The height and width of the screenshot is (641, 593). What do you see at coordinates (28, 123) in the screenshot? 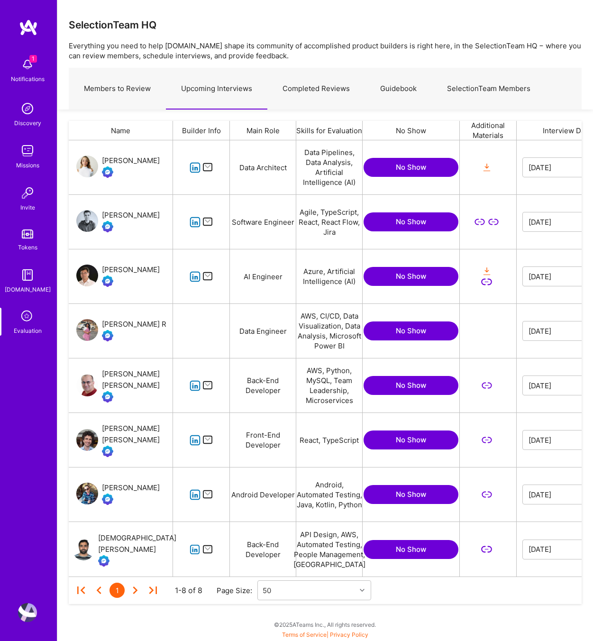
I see `div: Discovery` at bounding box center [28, 123].